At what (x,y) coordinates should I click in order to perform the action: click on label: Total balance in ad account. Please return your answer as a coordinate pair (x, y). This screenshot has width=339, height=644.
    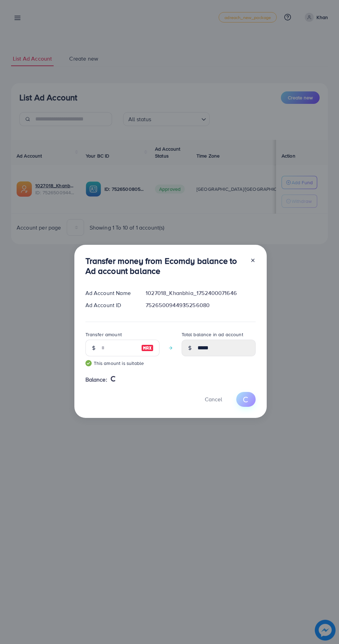
    Looking at the image, I should click on (213, 335).